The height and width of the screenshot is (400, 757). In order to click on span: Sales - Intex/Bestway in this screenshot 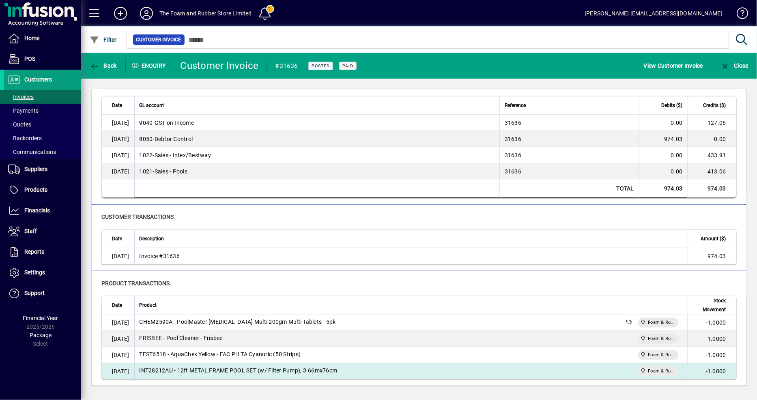, I will do `click(175, 155)`.